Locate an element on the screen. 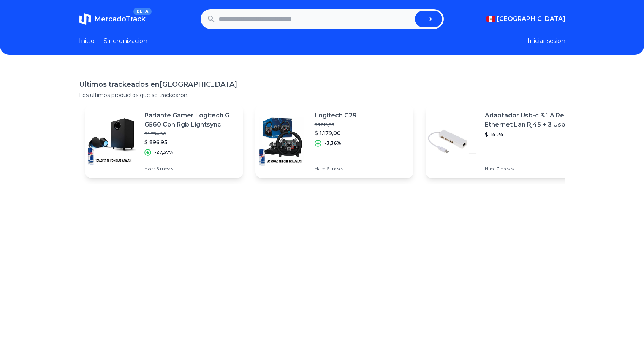  a: Featured imageAdaptador Usb-c 3.1 A Red Ethernet Lan Rj45 + 3 Usb 3.0$ 14,24Hace 7 meses is located at coordinates (505, 141).